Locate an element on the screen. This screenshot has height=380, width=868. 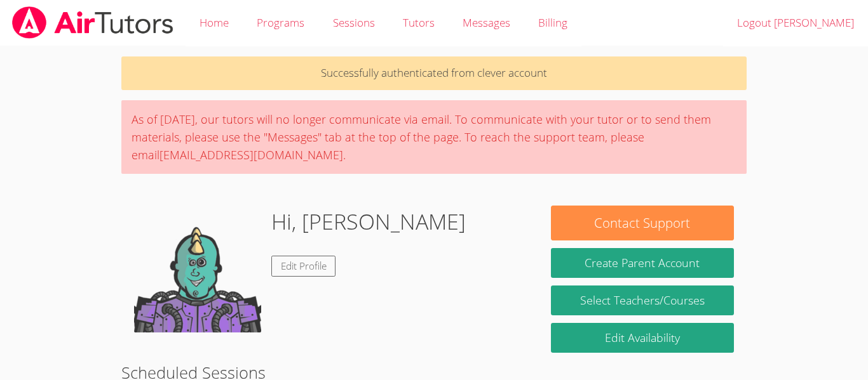
a: Edit Availability is located at coordinates (642, 338).